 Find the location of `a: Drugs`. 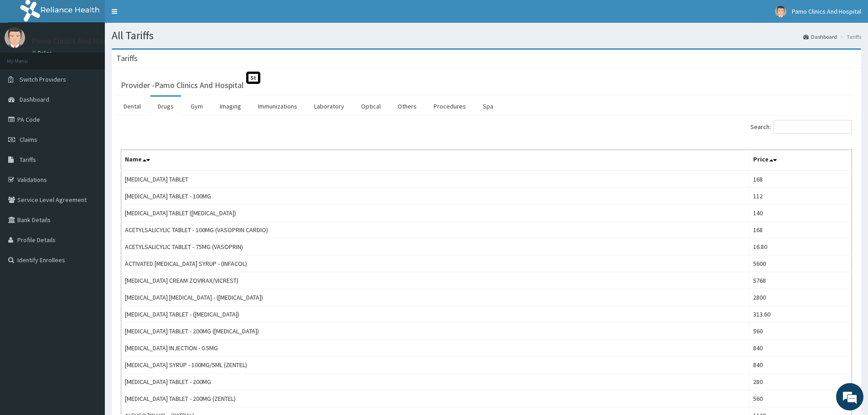

a: Drugs is located at coordinates (165, 106).